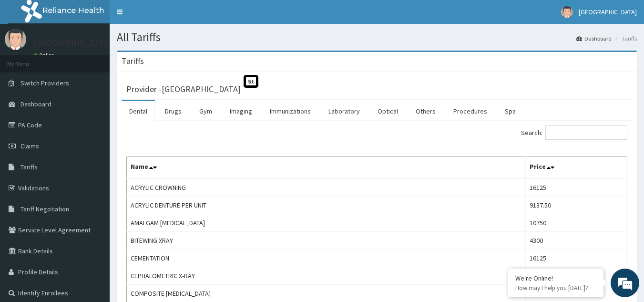  I want to click on li: Tariffs, so click(624, 38).